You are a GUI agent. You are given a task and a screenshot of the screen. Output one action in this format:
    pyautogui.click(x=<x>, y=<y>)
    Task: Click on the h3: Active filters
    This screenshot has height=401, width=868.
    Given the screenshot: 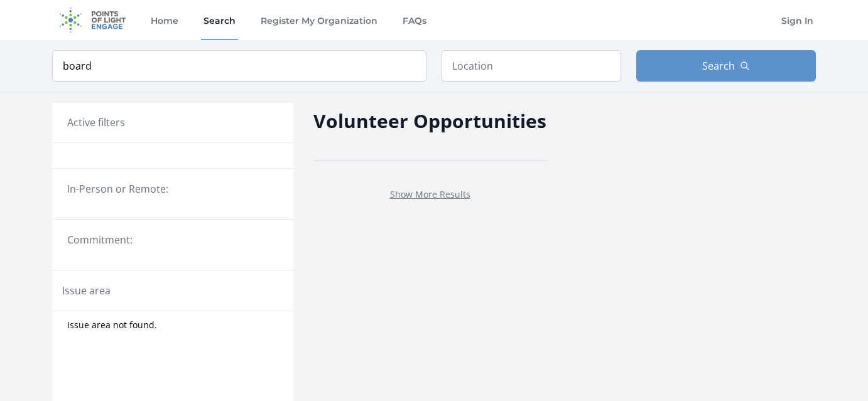 What is the action you would take?
    pyautogui.click(x=96, y=123)
    